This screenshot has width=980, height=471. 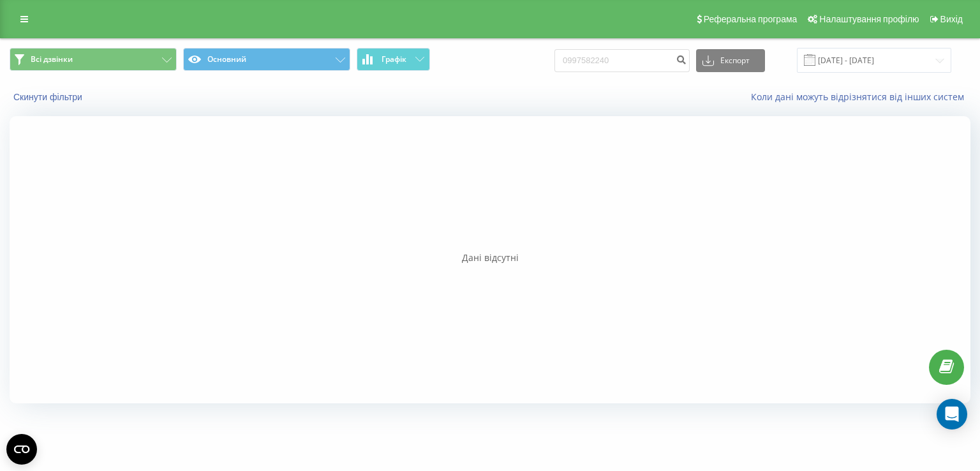 I want to click on div: Дані відсутні, so click(x=490, y=258).